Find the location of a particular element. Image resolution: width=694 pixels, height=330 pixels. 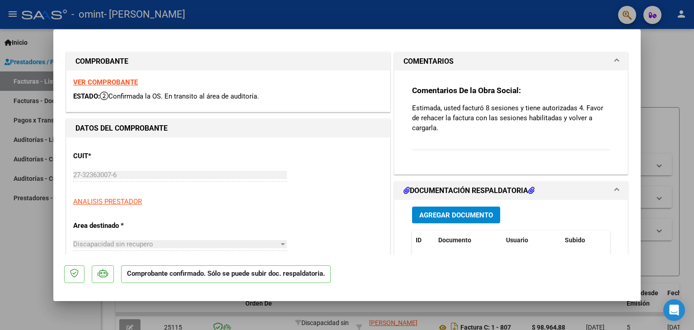

strong: COMPROBANTE is located at coordinates (102, 61).